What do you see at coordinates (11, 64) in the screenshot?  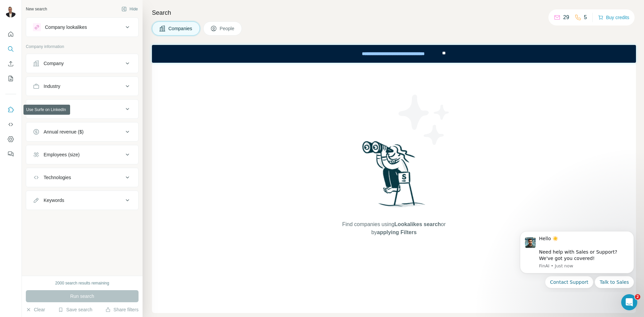 I see `button: Enrich CSV` at bounding box center [11, 64].